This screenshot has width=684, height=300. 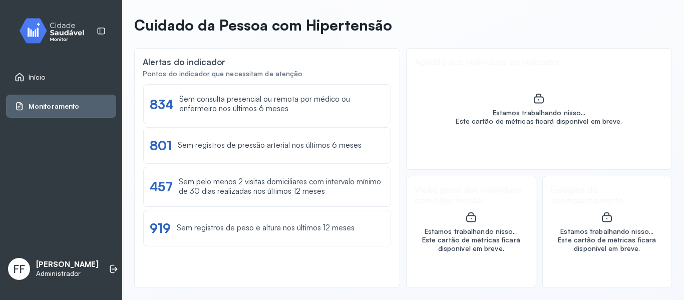 What do you see at coordinates (54, 106) in the screenshot?
I see `span: Monitoramento` at bounding box center [54, 106].